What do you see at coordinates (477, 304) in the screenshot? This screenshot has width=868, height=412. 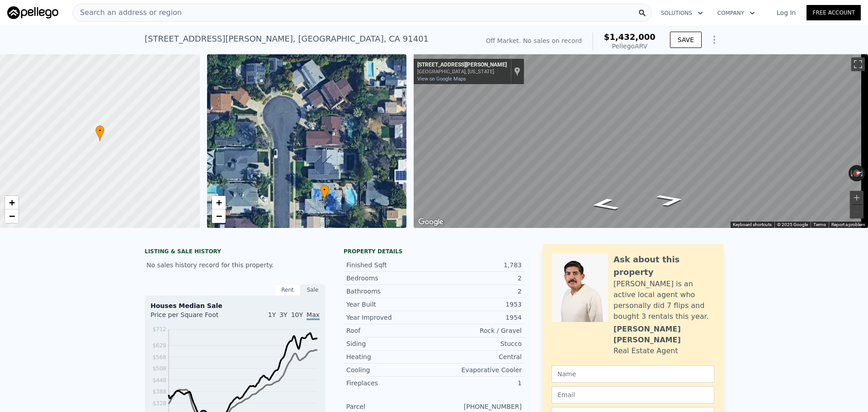 I see `div: 1953` at bounding box center [477, 304].